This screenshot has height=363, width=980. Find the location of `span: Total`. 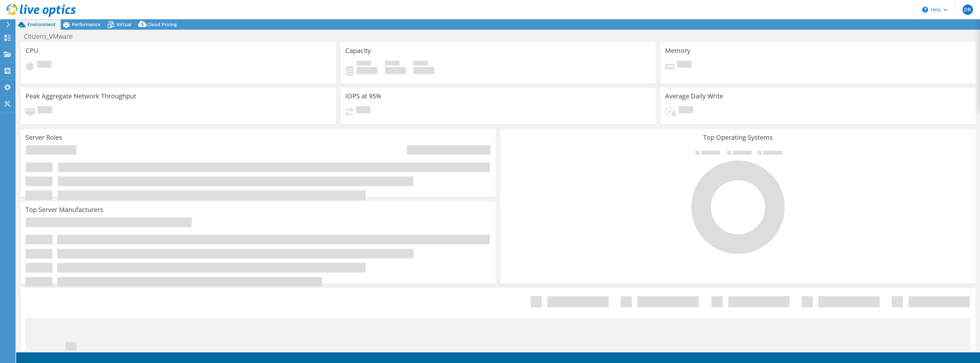

span: Total is located at coordinates (420, 64).